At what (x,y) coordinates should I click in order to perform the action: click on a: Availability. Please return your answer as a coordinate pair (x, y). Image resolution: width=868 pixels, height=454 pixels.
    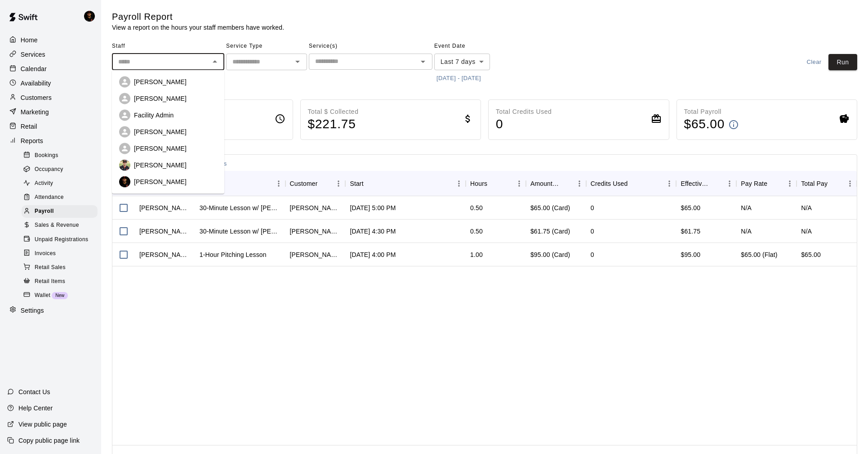
    Looking at the image, I should click on (51, 83).